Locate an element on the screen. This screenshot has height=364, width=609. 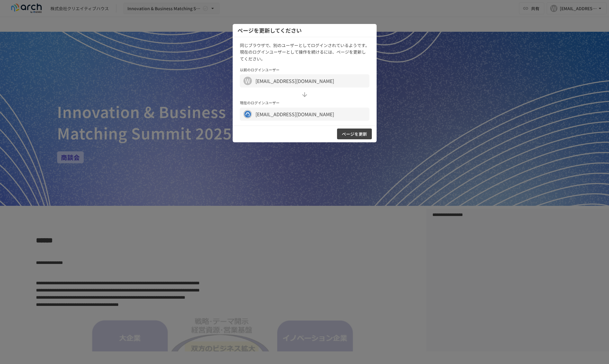
button: ページを更新 is located at coordinates (354, 134).